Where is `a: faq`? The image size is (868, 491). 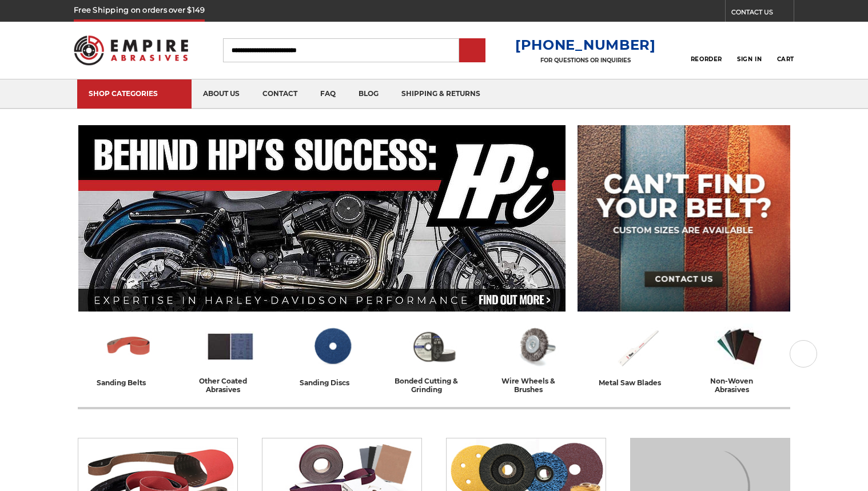
a: faq is located at coordinates (328, 94).